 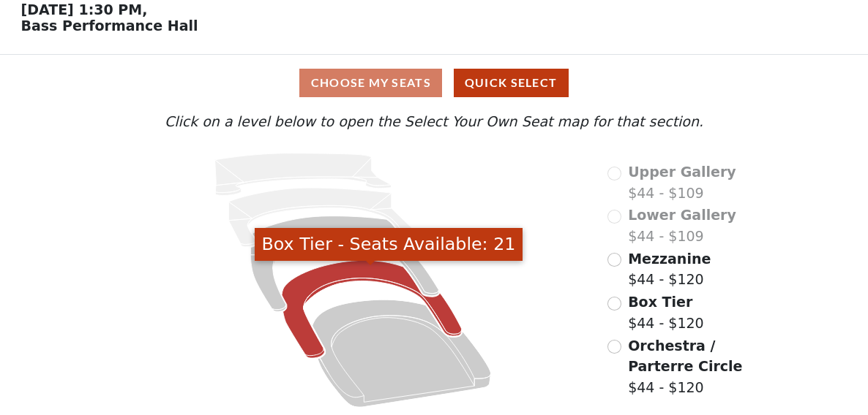 What do you see at coordinates (434, 121) in the screenshot?
I see `p: Click on a level below to open the Select Your Own Seat map for that section.` at bounding box center [434, 121].